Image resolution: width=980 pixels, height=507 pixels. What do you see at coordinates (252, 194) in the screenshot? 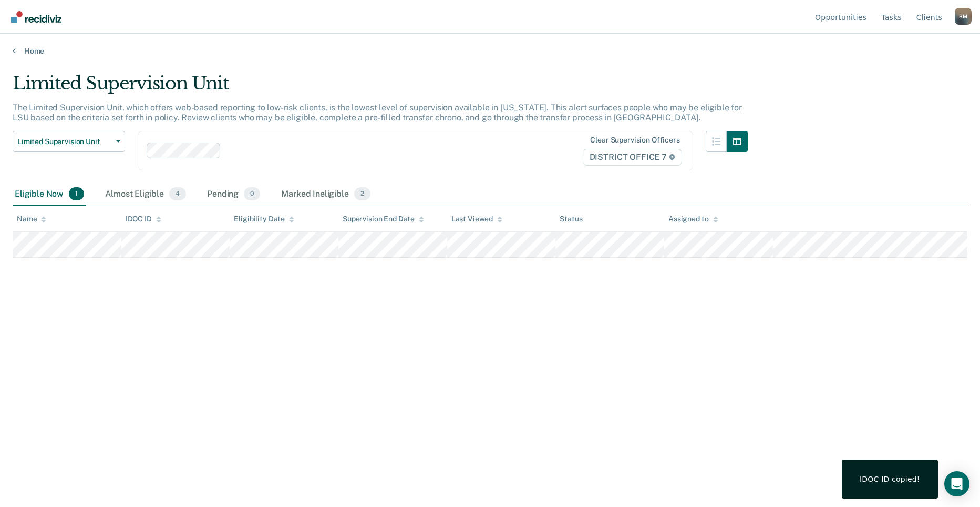
I see `span: 0` at bounding box center [252, 194].